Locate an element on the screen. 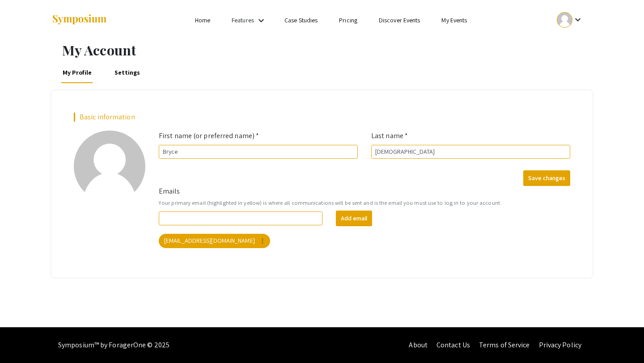 The image size is (644, 363). label: Emails is located at coordinates (169, 191).